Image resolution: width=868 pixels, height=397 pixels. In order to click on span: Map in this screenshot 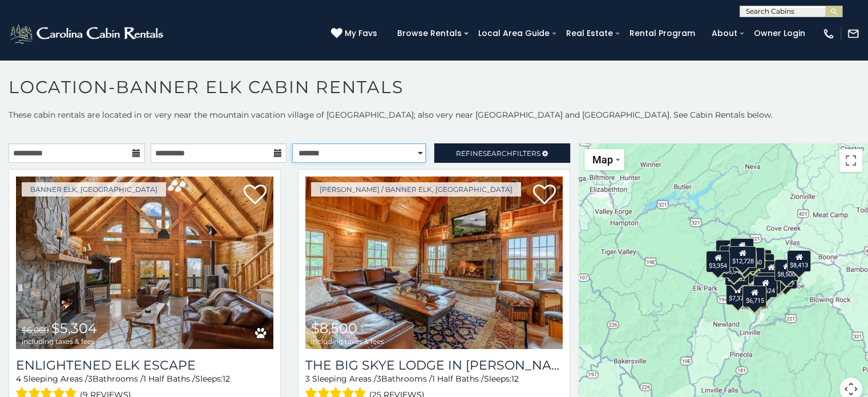, I will do `click(602, 159)`.